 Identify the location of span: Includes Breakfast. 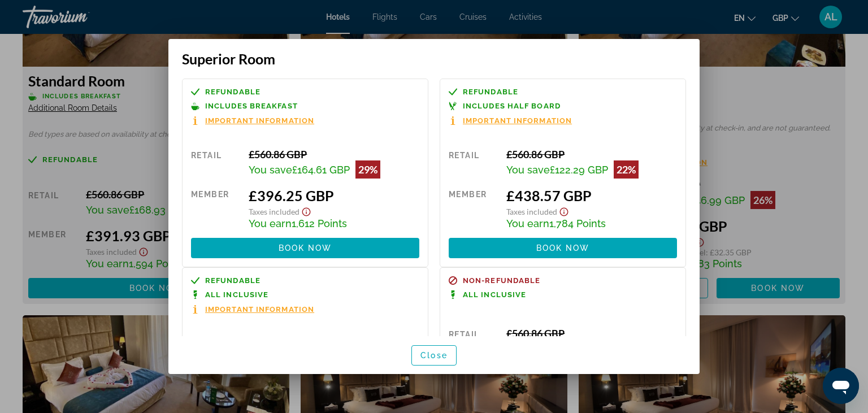
(251, 105).